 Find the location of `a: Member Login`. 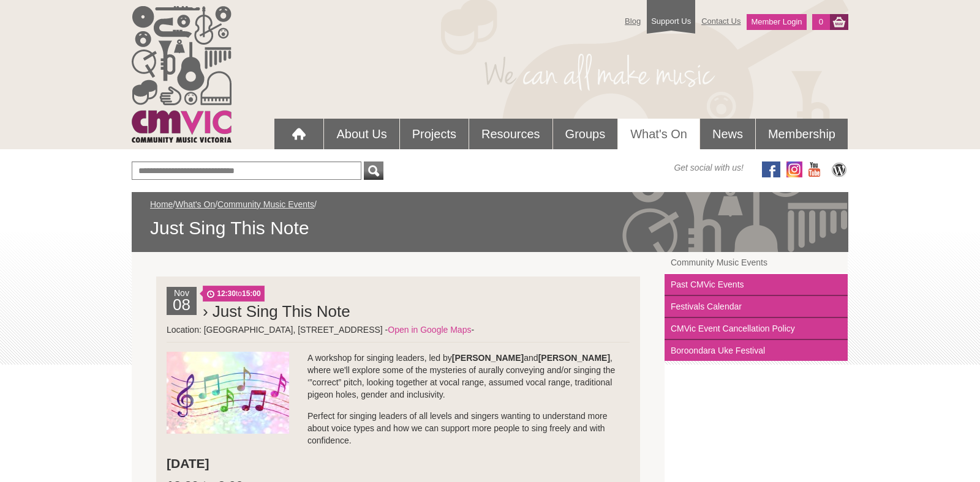

a: Member Login is located at coordinates (776, 22).